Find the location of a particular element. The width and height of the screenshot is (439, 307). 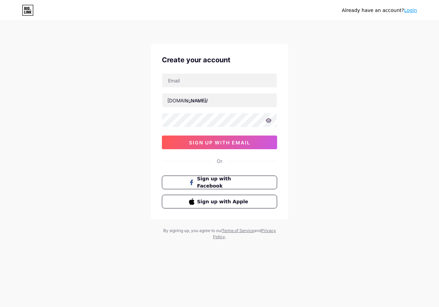

a: Sign up with Apple is located at coordinates (219, 202).